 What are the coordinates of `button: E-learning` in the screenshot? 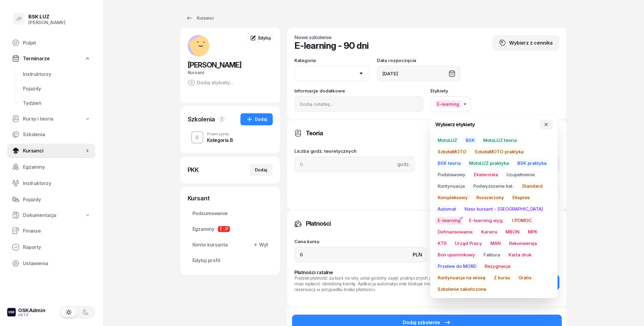 It's located at (449, 220).